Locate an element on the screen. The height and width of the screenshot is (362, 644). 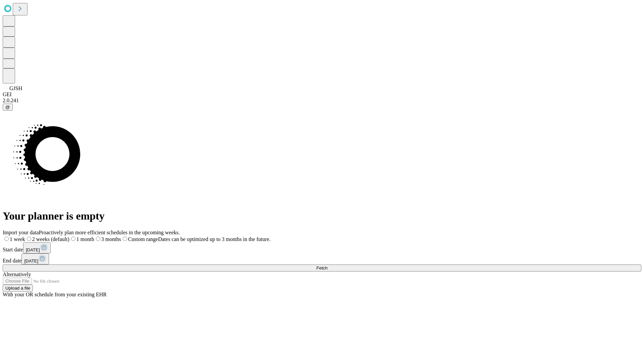
div: End date is located at coordinates (322, 259).